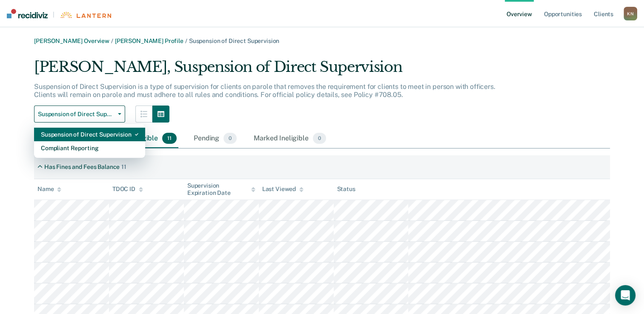  What do you see at coordinates (82, 167) in the screenshot?
I see `div: Has Fines and Fees Balance` at bounding box center [82, 167].